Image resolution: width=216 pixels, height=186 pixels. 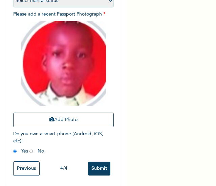 I want to click on div: 4 / 4, so click(x=64, y=169).